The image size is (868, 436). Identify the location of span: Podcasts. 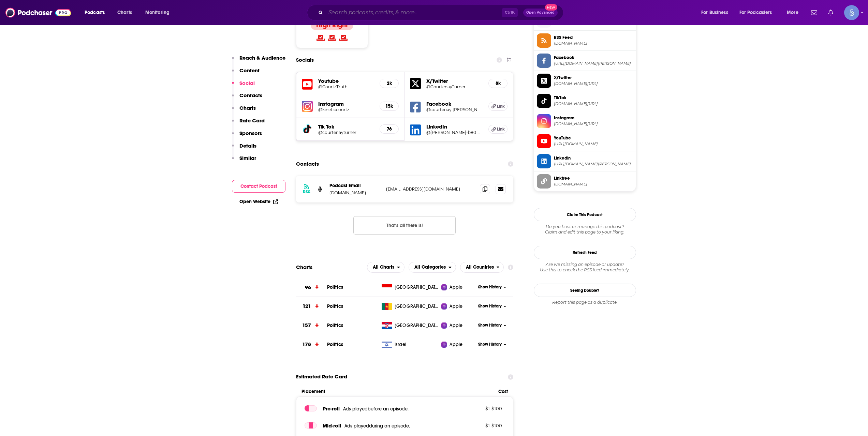
(94, 13).